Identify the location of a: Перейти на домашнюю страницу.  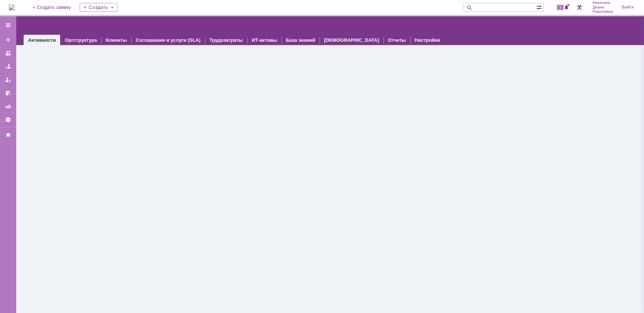
(12, 8).